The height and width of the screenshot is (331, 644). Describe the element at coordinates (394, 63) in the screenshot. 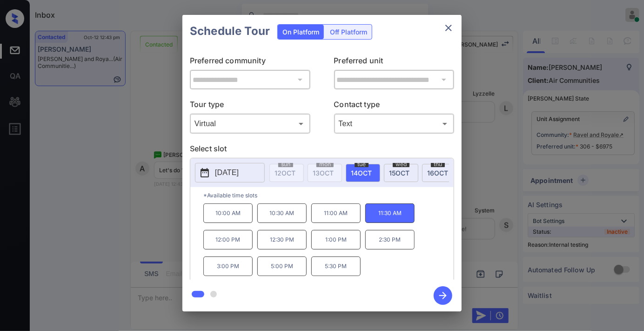

I see `p: Preferred unit` at that location.